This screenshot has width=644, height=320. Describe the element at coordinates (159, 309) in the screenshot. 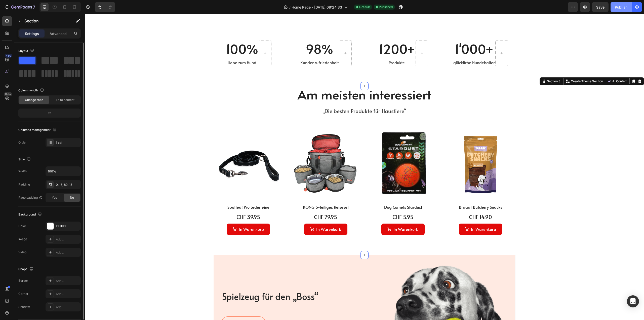

I see `a: Jetzt einkaufen` at that location.